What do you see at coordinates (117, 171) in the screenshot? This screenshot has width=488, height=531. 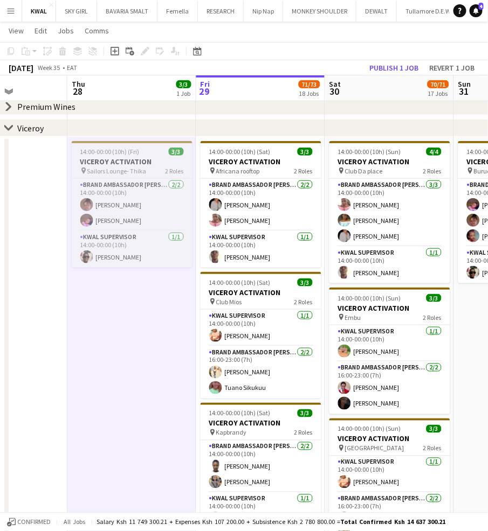 I see `span: Sailors Lounge- Thika` at bounding box center [117, 171].